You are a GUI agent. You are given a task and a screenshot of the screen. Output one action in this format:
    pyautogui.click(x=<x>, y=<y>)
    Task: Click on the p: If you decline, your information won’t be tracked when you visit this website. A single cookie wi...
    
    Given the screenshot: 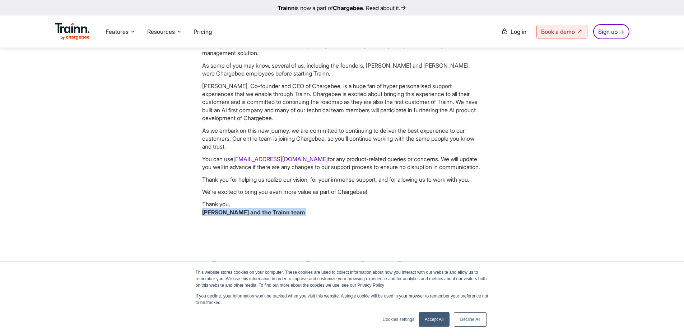 What is the action you would take?
    pyautogui.click(x=342, y=299)
    